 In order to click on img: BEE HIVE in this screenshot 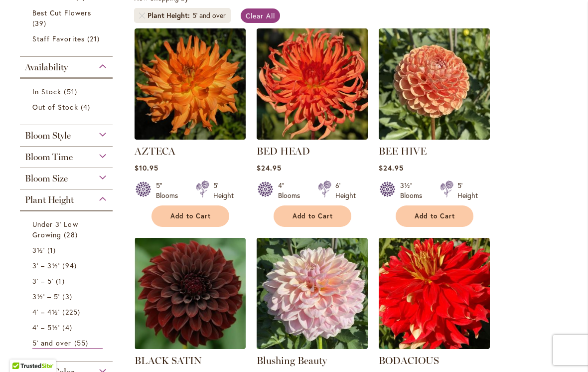, I will do `click(434, 84)`.